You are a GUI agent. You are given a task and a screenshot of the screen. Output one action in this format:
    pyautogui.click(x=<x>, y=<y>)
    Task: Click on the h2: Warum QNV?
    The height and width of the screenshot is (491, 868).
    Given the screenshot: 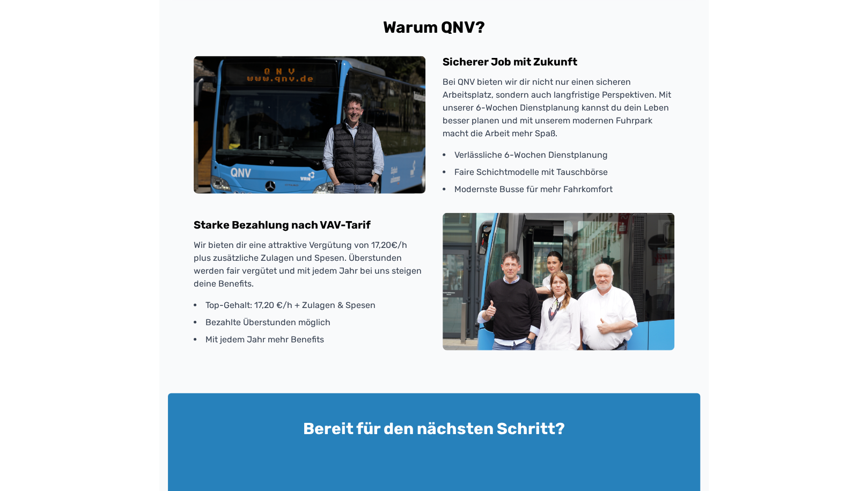 What is the action you would take?
    pyautogui.click(x=434, y=27)
    